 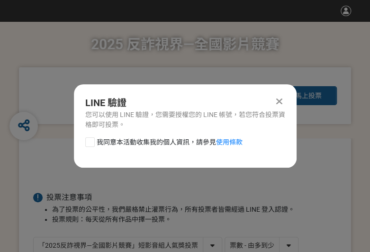 I want to click on li: 為了投票的公平性，我們嚴格禁止灌票行為，所有投票者皆需經過 LINE 登入認證。, so click(x=194, y=210).